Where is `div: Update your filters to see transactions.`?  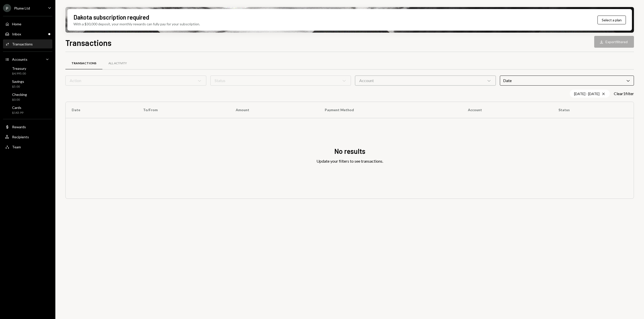 div: Update your filters to see transactions. is located at coordinates (350, 161).